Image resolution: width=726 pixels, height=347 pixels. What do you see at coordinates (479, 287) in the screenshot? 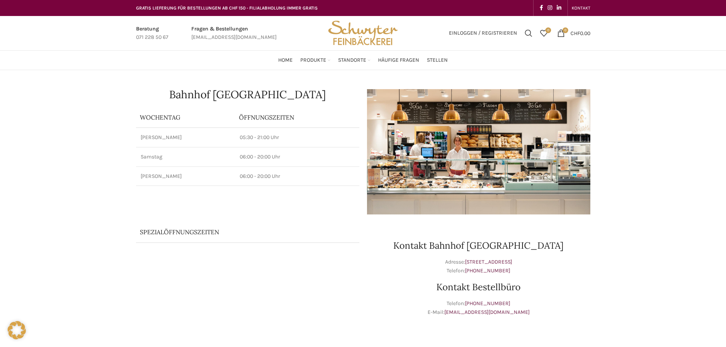
I see `h2: Kontakt Bestellbüro` at bounding box center [479, 287].